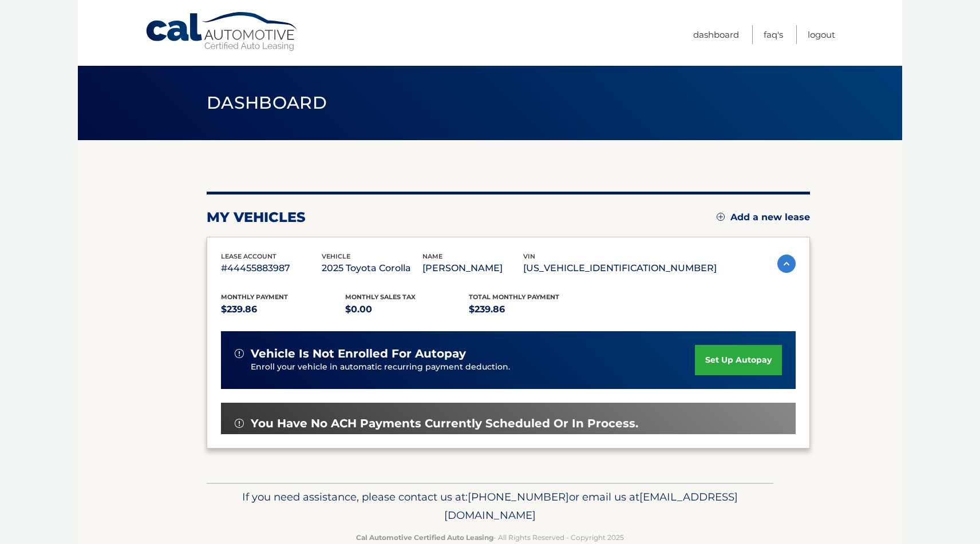  What do you see at coordinates (739, 360) in the screenshot?
I see `a: set up autopay` at bounding box center [739, 360].